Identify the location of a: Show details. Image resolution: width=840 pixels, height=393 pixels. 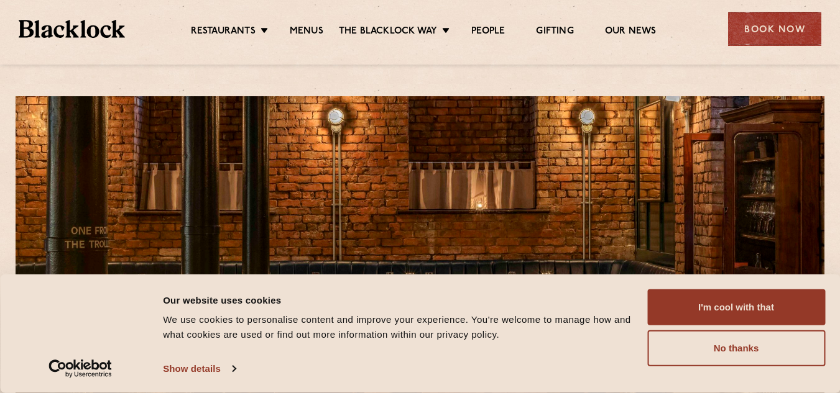
(199, 369).